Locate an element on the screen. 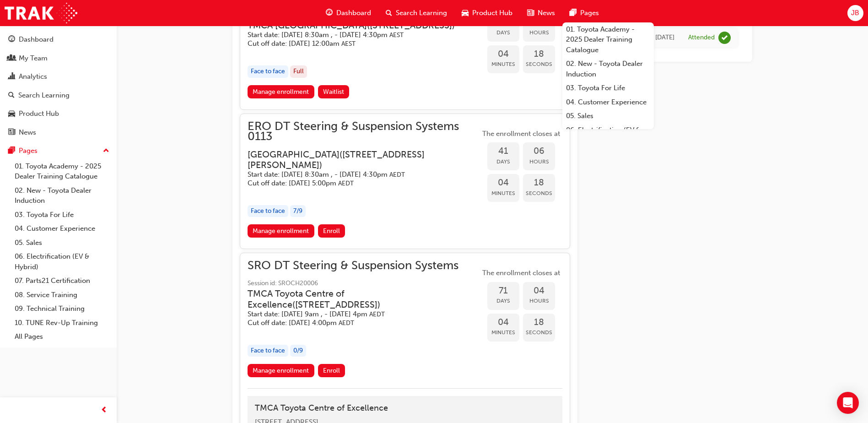  span: news-icon is located at coordinates (12, 133).